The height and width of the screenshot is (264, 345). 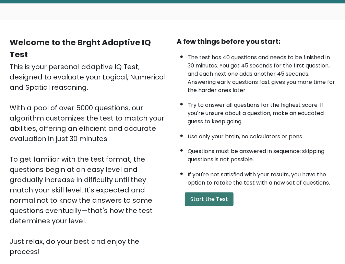 What do you see at coordinates (89, 159) in the screenshot?
I see `div: This is your personal adaptive IQ Test, designed to evaluate your Logical, Numerical and Spatial ...` at bounding box center [89, 159].